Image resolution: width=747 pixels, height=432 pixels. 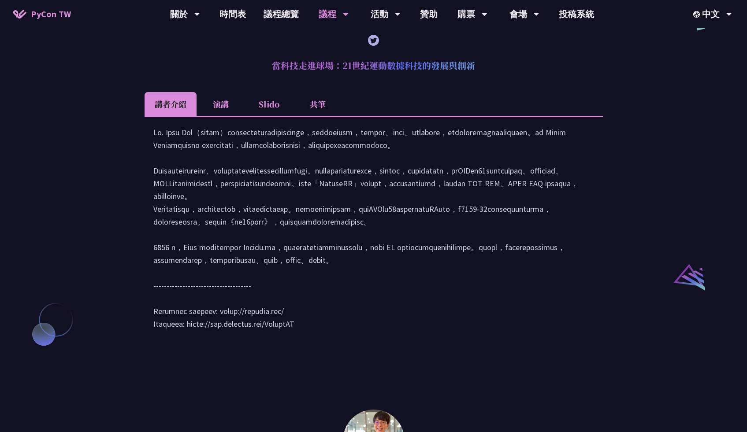 I want to click on img: Locale Icon, so click(x=698, y=14).